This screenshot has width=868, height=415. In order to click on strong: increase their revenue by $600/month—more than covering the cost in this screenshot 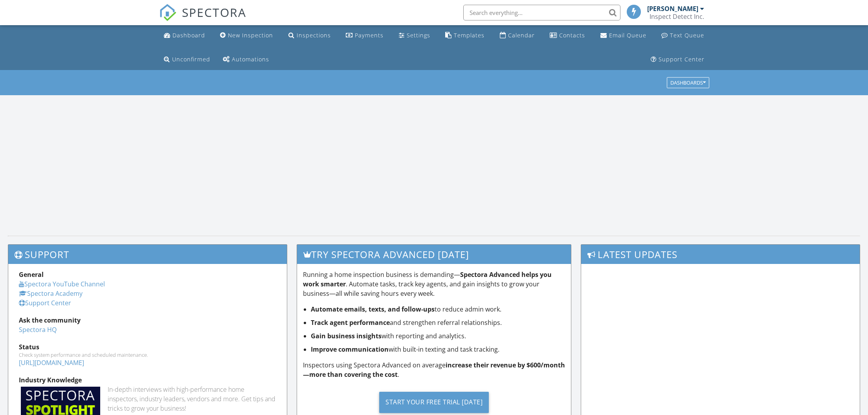, I will do `click(434, 369)`.